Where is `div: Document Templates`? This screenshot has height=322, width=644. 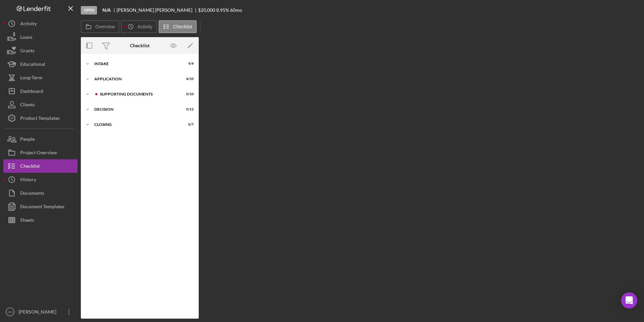
div: Document Templates is located at coordinates (42, 207).